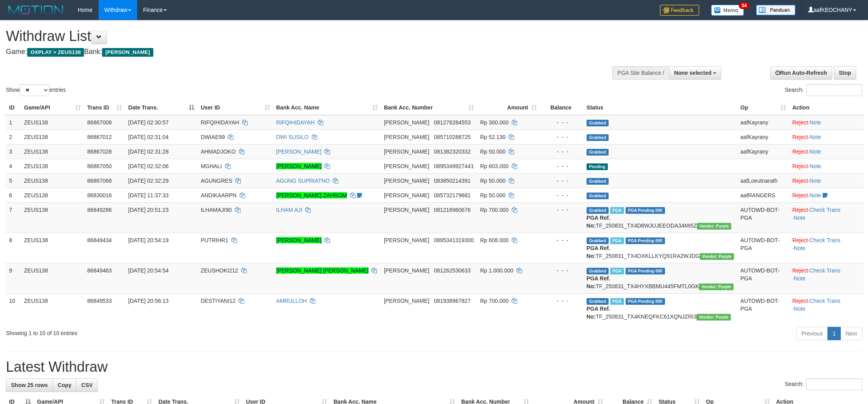 Image resolution: width=868 pixels, height=404 pixels. What do you see at coordinates (744, 6) in the screenshot?
I see `span: 34` at bounding box center [744, 6].